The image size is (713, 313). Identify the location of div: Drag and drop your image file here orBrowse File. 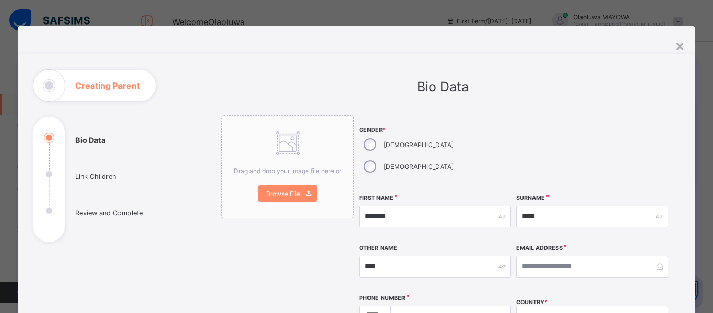
(288, 166).